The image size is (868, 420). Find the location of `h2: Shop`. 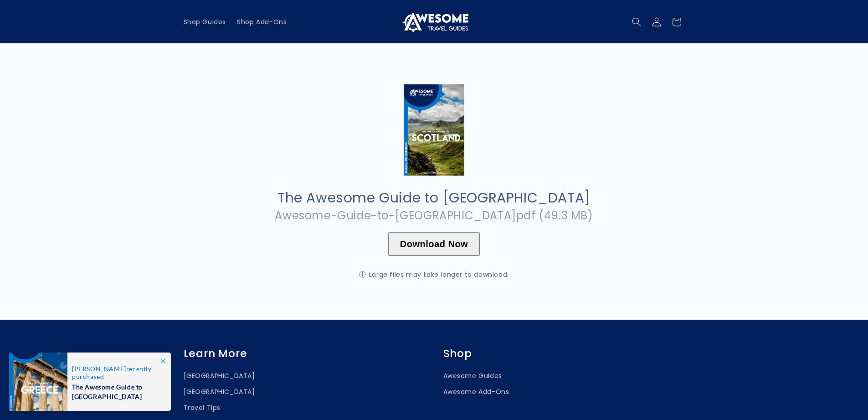

h2: Shop is located at coordinates (564, 354).